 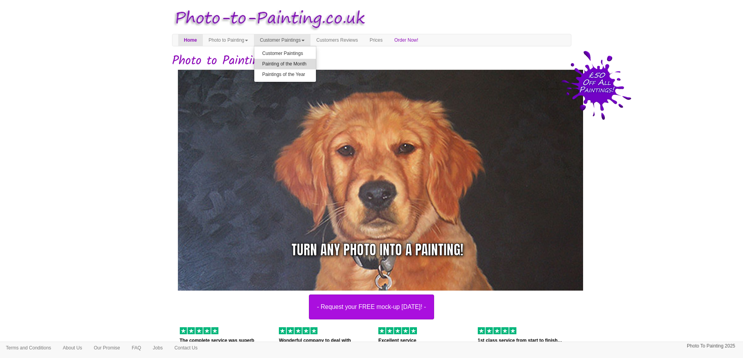 What do you see at coordinates (422, 341) in the screenshot?
I see `p: Excellent service` at bounding box center [422, 341].